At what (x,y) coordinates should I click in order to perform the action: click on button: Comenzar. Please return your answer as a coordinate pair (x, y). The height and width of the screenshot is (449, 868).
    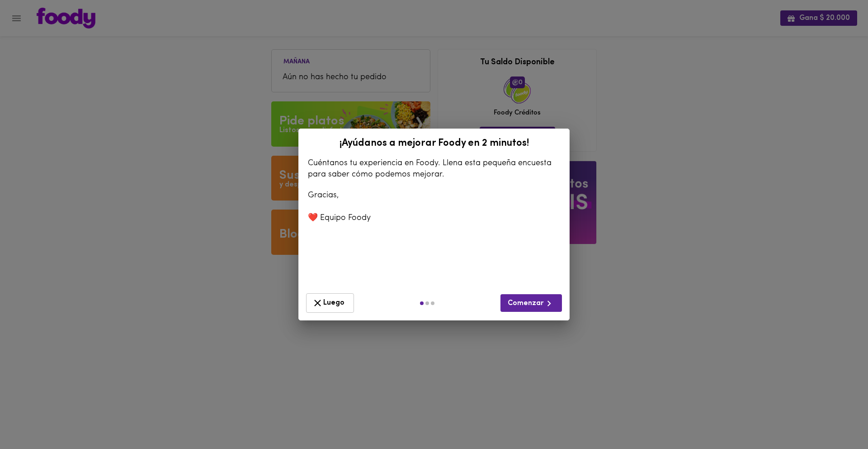
    Looking at the image, I should click on (531, 302).